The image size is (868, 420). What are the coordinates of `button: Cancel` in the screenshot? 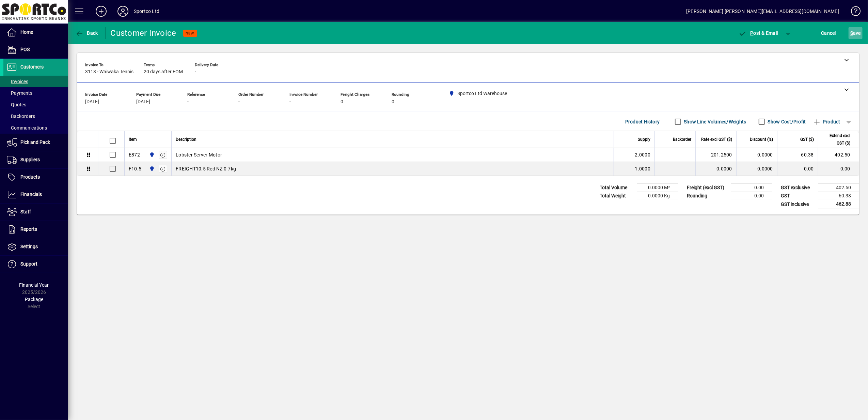 It's located at (829, 33).